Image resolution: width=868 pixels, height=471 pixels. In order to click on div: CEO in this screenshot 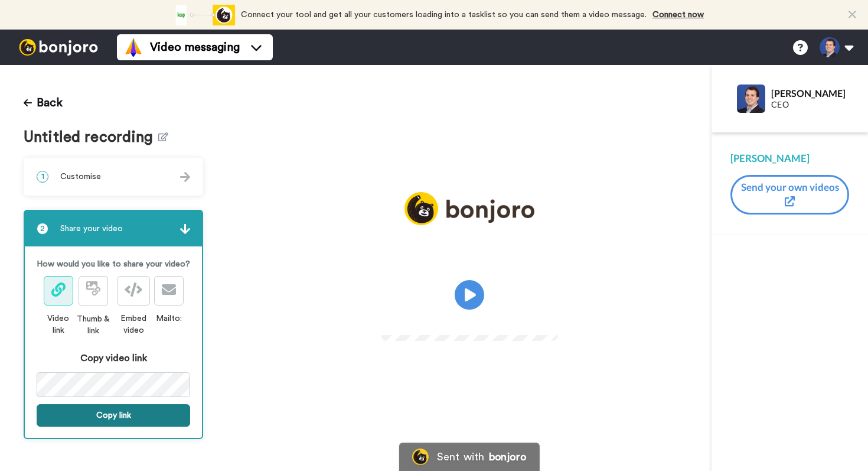, I will do `click(809, 105)`.